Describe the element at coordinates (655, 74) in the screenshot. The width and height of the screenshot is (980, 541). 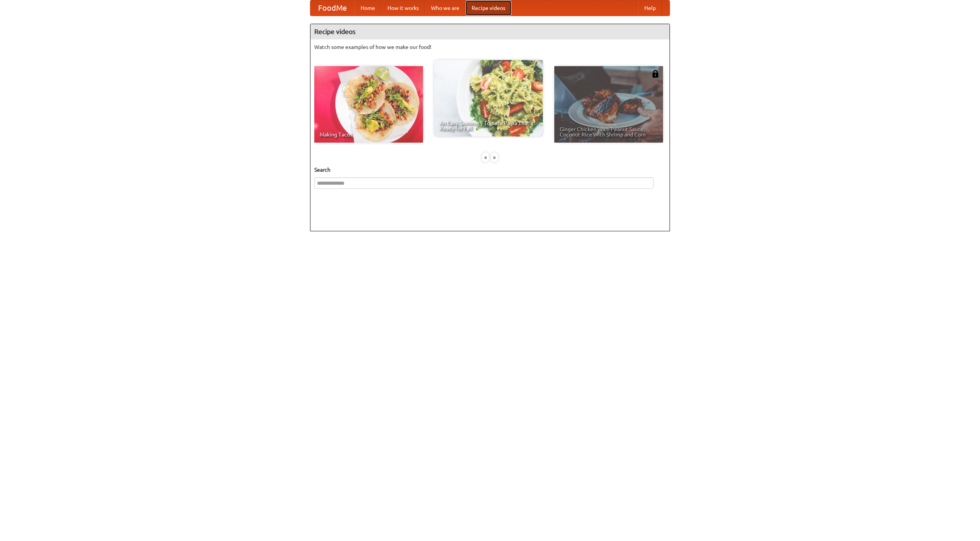
I see `img: 483408.png` at that location.